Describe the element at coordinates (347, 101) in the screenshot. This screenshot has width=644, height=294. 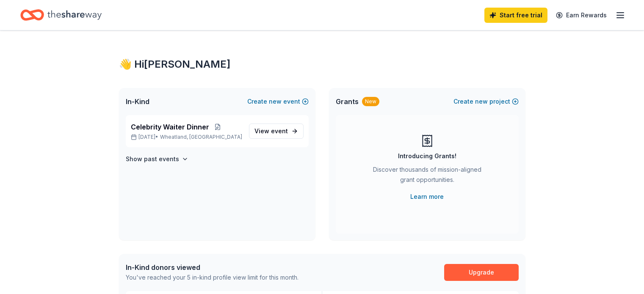
I see `span: Grants` at that location.